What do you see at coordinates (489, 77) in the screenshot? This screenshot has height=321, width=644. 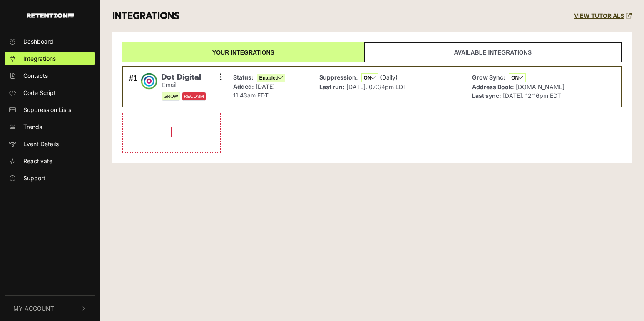 I see `strong: Grow Sync:` at bounding box center [489, 77].